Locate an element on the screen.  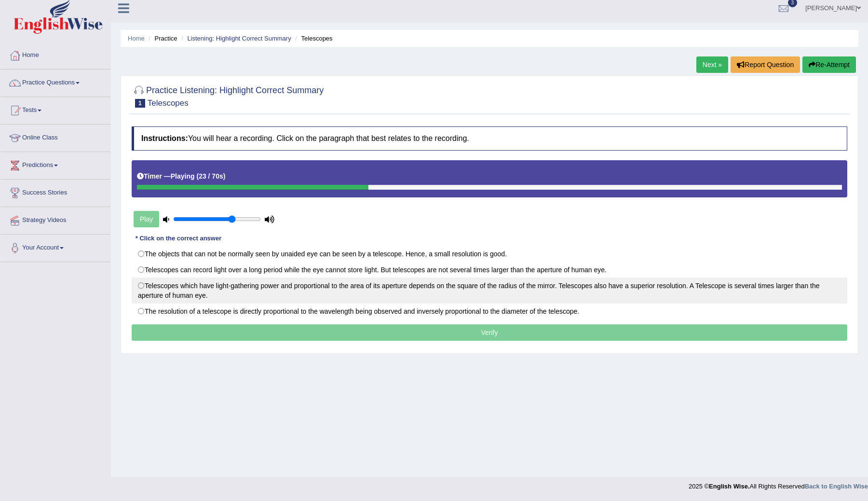
a: Next » is located at coordinates (712, 64).